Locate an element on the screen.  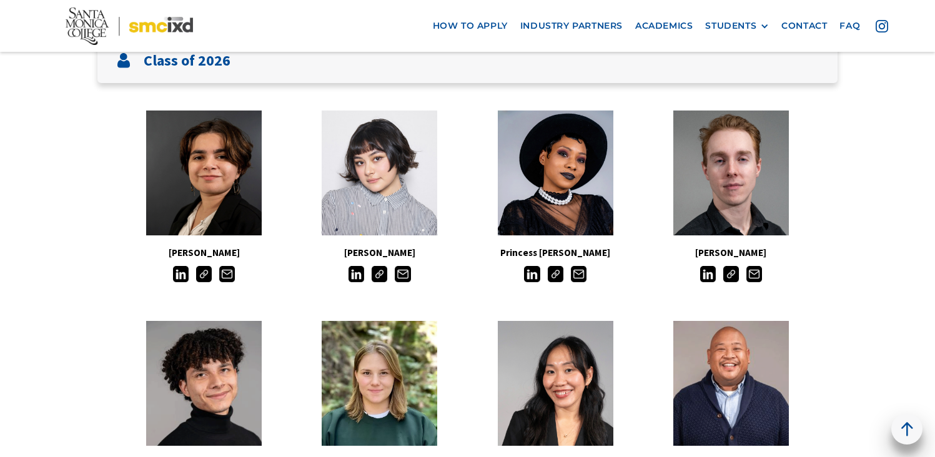
a: contact is located at coordinates (804, 26).